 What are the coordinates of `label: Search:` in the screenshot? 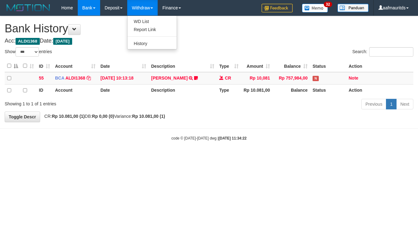 It's located at (383, 52).